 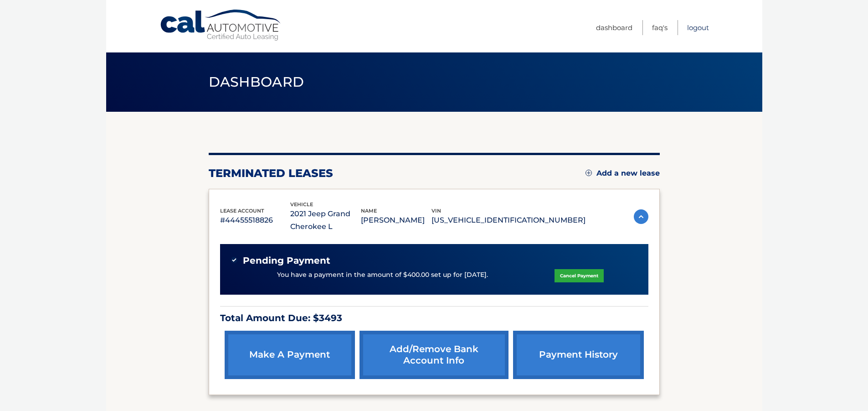 What do you see at coordinates (290, 355) in the screenshot?
I see `a: make a payment` at bounding box center [290, 355].